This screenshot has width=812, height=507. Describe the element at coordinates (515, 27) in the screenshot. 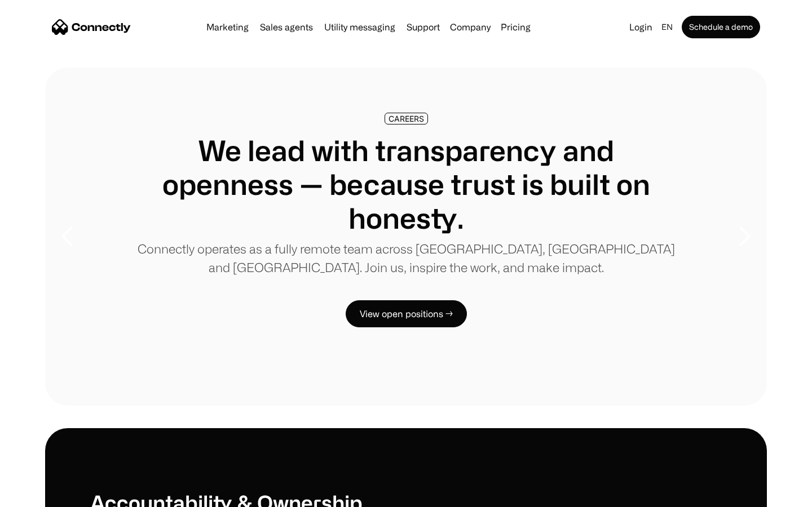

I see `a: Pricing` at that location.